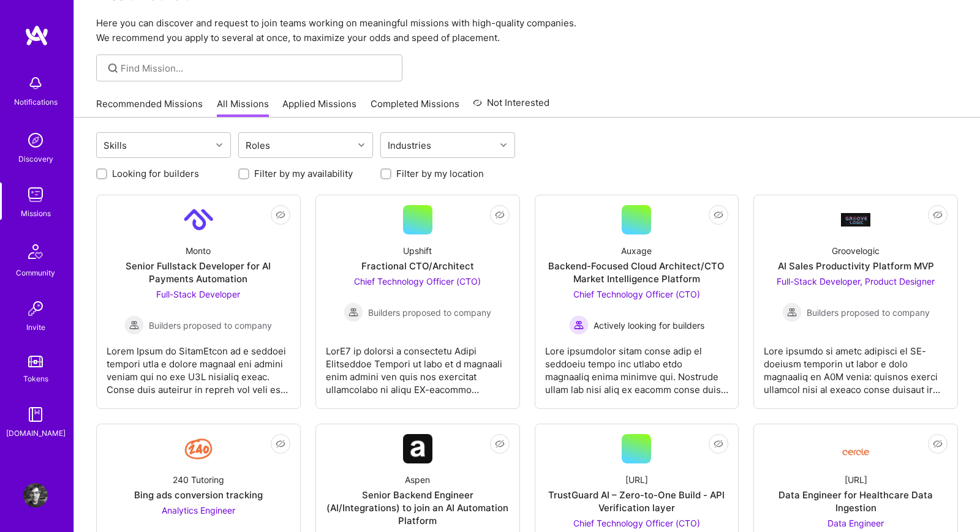  I want to click on div: Missions, so click(35, 213).